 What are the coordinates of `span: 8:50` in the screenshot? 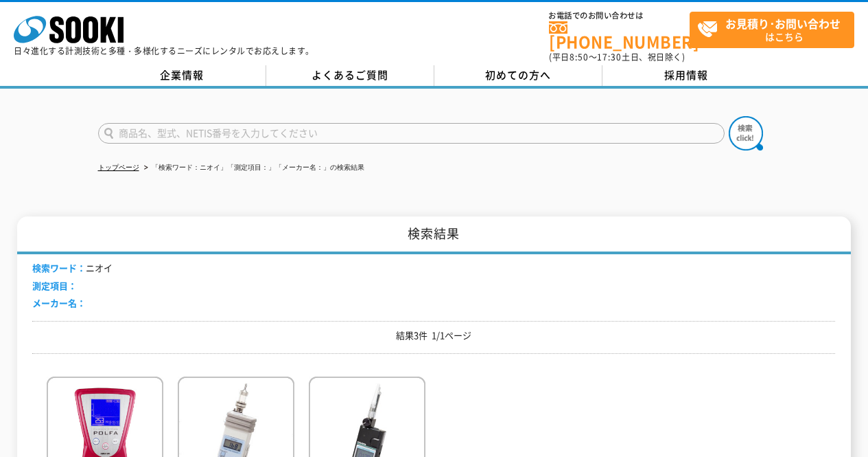 It's located at (579, 57).